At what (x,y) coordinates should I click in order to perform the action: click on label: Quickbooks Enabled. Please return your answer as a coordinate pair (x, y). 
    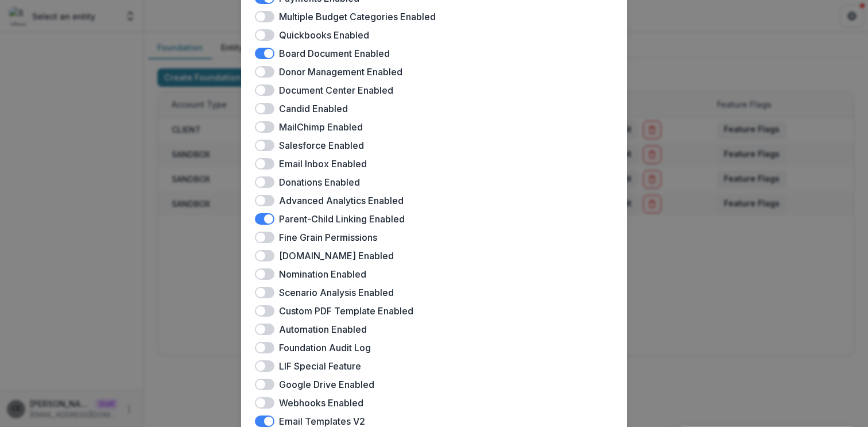
    Looking at the image, I should click on (324, 35).